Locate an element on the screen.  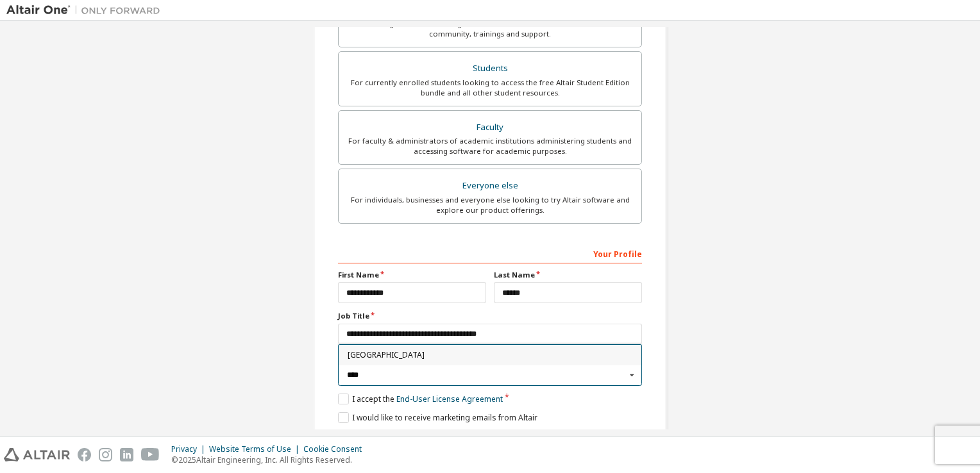
div: Cookie Consent is located at coordinates (336, 450).